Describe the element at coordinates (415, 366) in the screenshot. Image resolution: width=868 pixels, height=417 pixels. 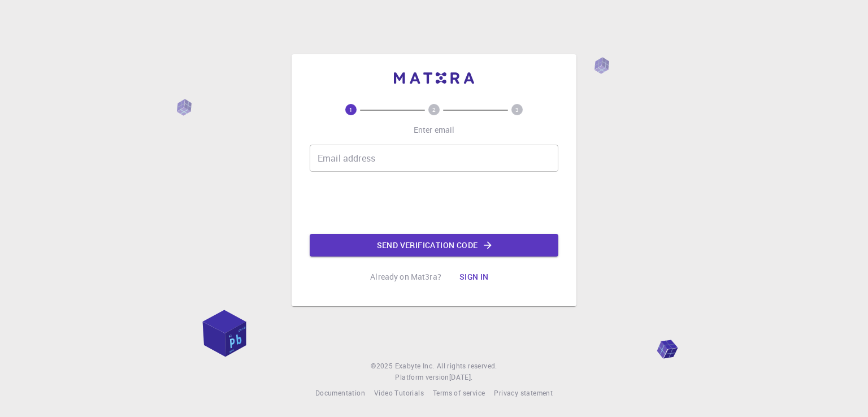
I see `span: Exabyte Inc.` at that location.